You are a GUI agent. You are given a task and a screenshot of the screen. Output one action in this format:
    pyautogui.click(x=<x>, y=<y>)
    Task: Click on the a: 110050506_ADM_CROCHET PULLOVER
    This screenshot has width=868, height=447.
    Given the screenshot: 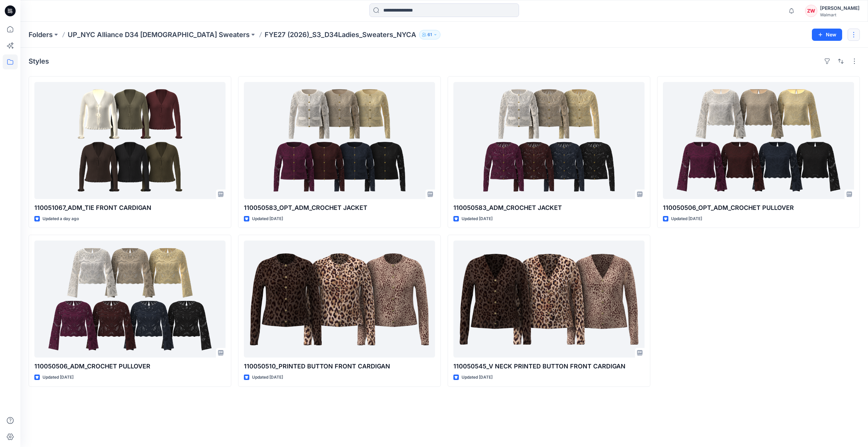 What is the action you would take?
    pyautogui.click(x=130, y=299)
    